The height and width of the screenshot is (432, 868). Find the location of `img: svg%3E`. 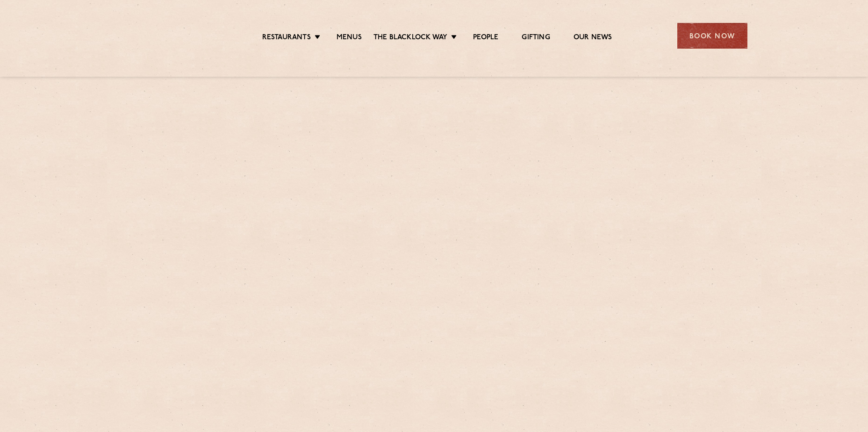

img: svg%3E is located at coordinates (161, 35).